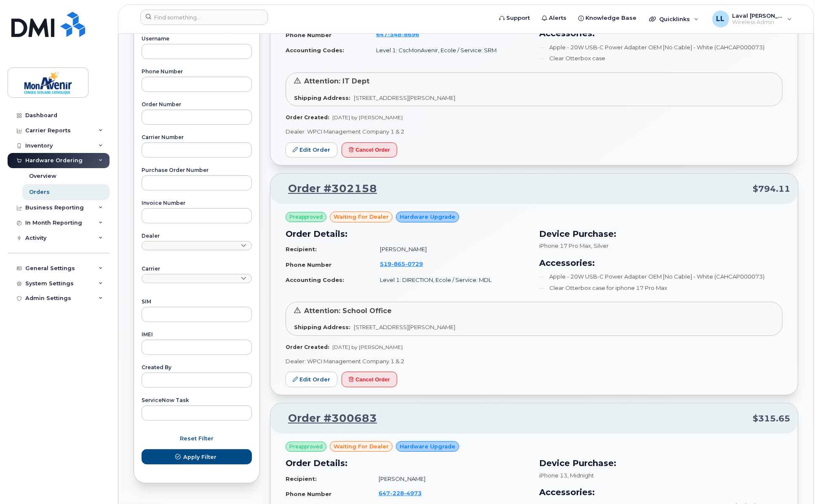 The width and height of the screenshot is (818, 504). I want to click on a: 6472284973, so click(405, 493).